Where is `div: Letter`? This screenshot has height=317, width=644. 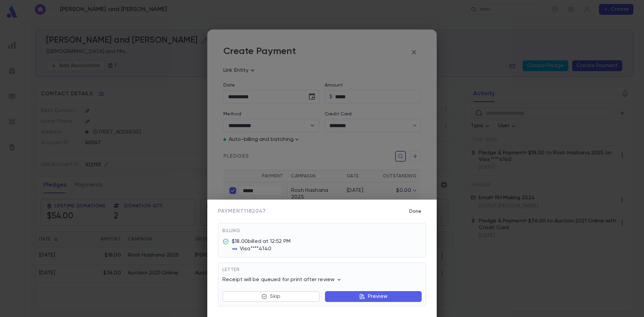 div: Letter is located at coordinates (322, 272).